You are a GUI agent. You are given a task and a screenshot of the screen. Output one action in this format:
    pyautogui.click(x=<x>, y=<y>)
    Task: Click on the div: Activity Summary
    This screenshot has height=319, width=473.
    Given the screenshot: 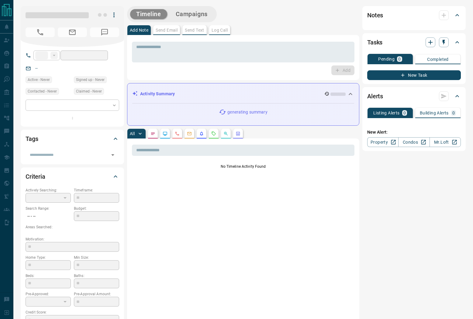 What is the action you would take?
    pyautogui.click(x=243, y=94)
    